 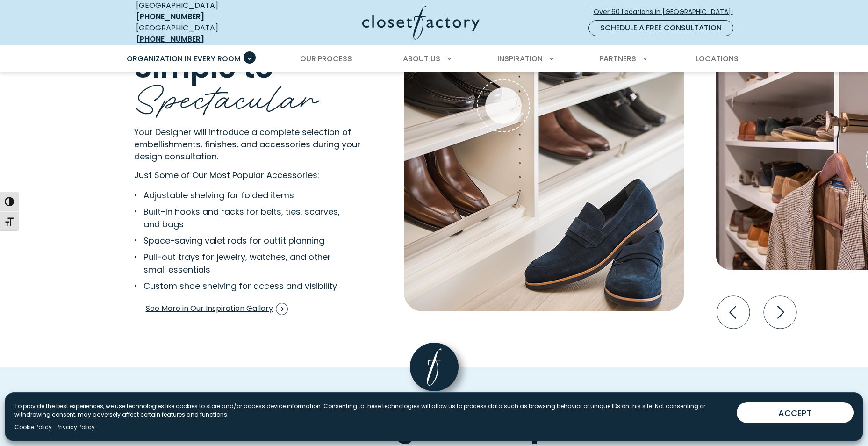 I want to click on img: Closet Factory Logo, so click(x=420, y=22).